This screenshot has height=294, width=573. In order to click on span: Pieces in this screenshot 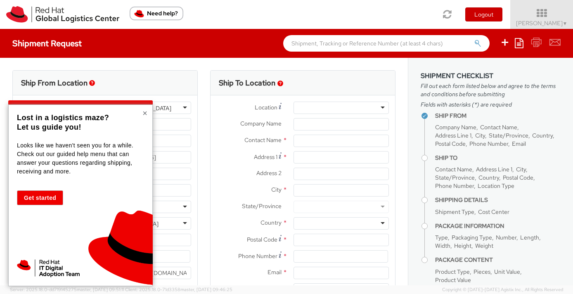, I will do `click(481, 271)`.